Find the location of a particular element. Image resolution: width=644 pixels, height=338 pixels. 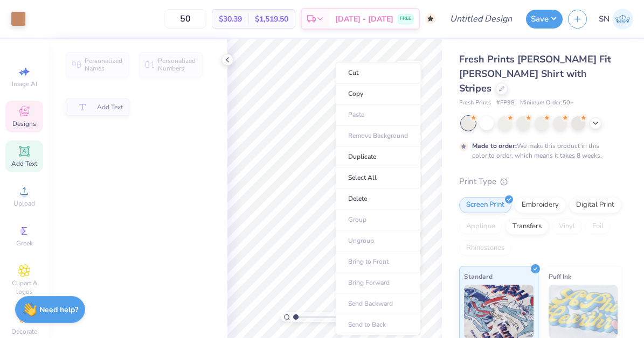

button: Save is located at coordinates (544, 19).